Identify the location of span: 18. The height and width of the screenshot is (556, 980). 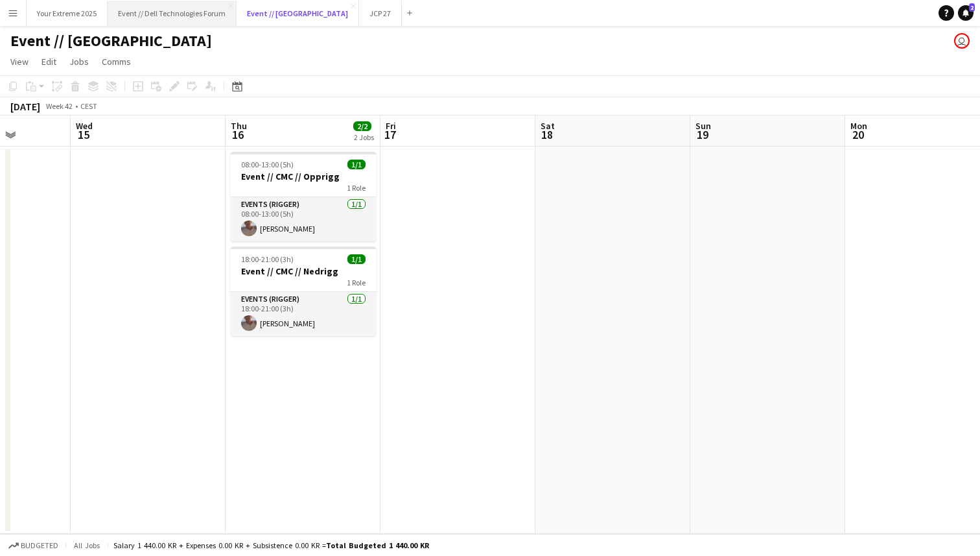
(546, 135).